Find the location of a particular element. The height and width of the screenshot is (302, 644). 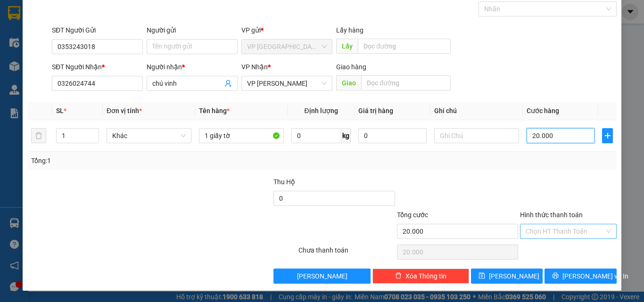

span: save is located at coordinates (482, 276).